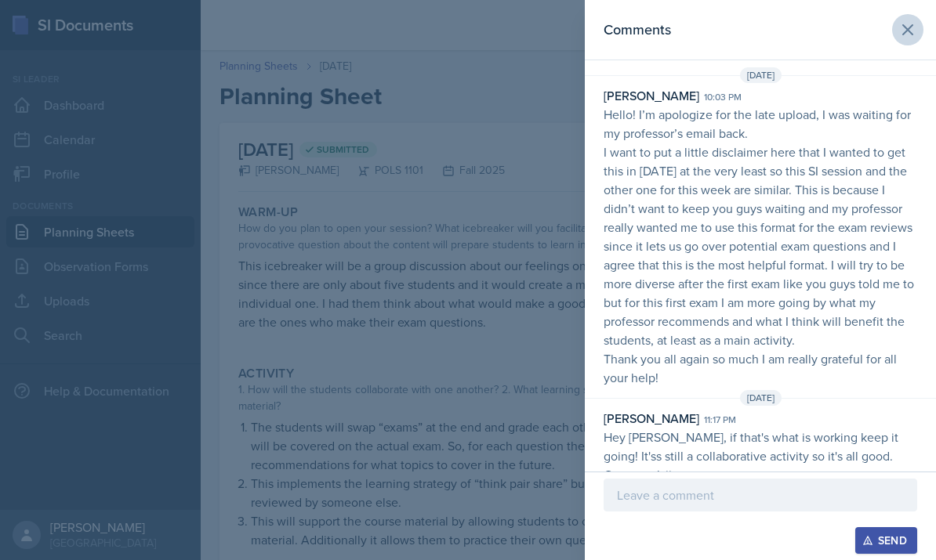 This screenshot has width=936, height=560. I want to click on p: Hello! I’m apologize for the late upload, I was waiting for my professor’s email back., so click(760, 124).